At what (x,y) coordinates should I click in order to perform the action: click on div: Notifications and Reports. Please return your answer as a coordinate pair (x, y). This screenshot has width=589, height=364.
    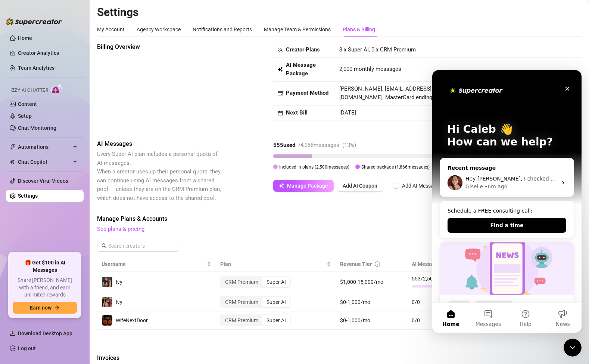
    Looking at the image, I should click on (222, 29).